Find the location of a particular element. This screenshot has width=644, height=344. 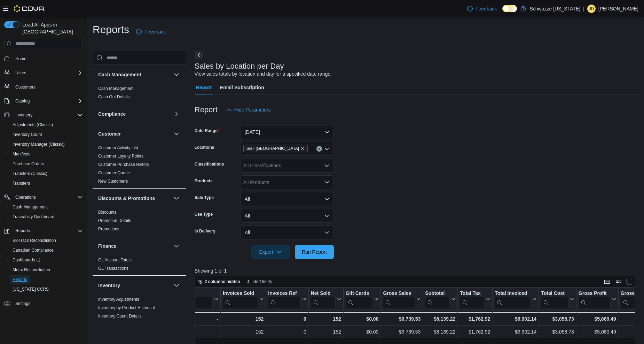

span: Cash Out Details is located at coordinates (114, 97).